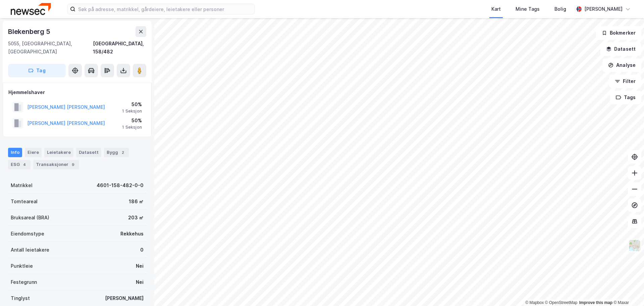  What do you see at coordinates (24, 202) in the screenshot?
I see `div: Tomteareal` at bounding box center [24, 202].